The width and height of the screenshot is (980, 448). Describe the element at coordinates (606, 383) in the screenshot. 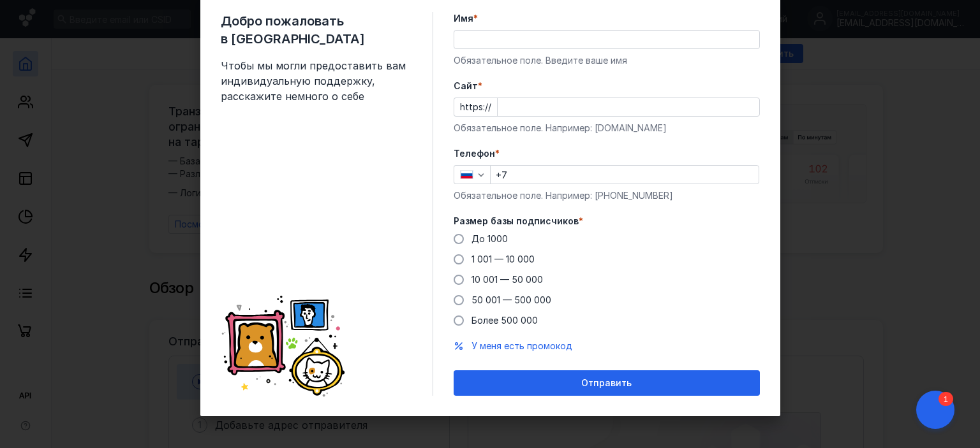

I see `span: Отправить` at that location.